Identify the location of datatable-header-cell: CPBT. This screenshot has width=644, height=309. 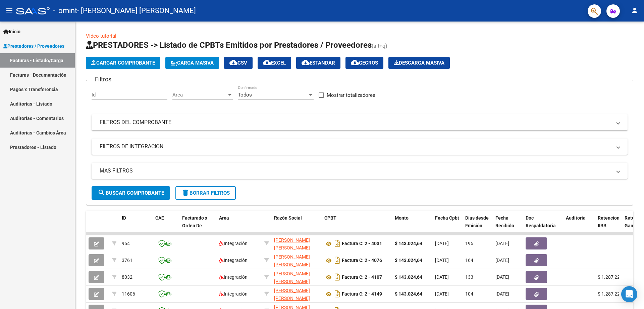
(357, 226).